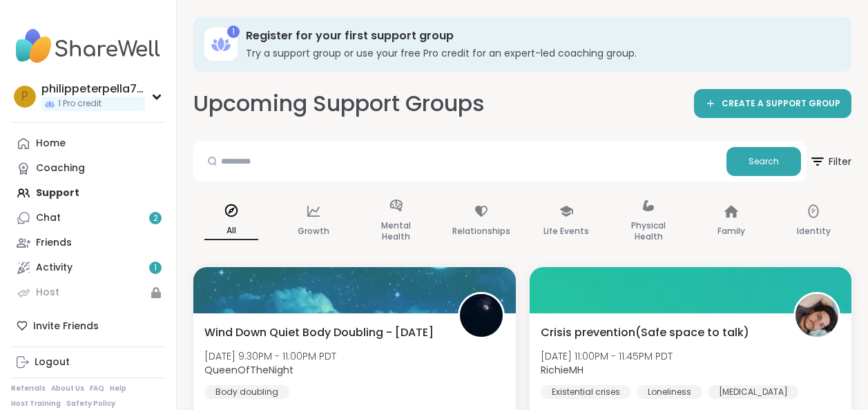 This screenshot has width=868, height=410. What do you see at coordinates (645, 333) in the screenshot?
I see `span: Crisis prevention(Safe space to talk)` at bounding box center [645, 333].